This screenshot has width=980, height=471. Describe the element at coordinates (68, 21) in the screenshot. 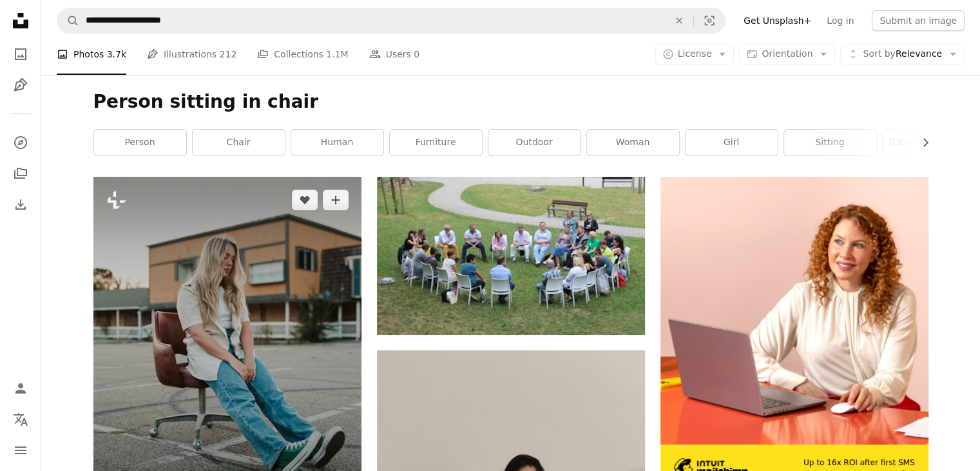

I see `button: Search Unsplash` at that location.